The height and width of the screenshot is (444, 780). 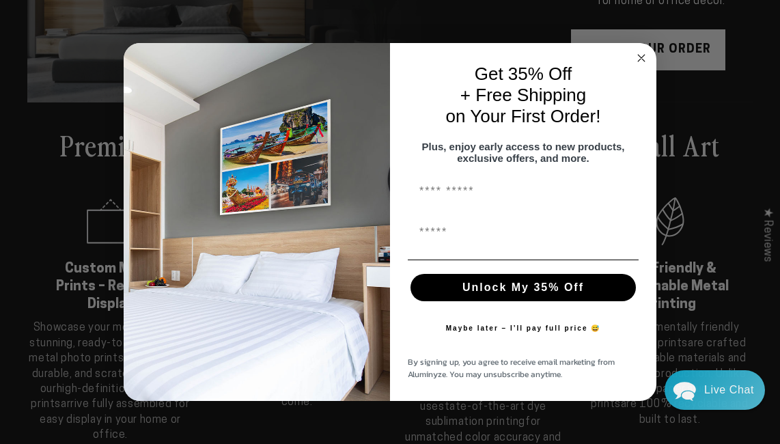 I want to click on img: underline, so click(x=523, y=260).